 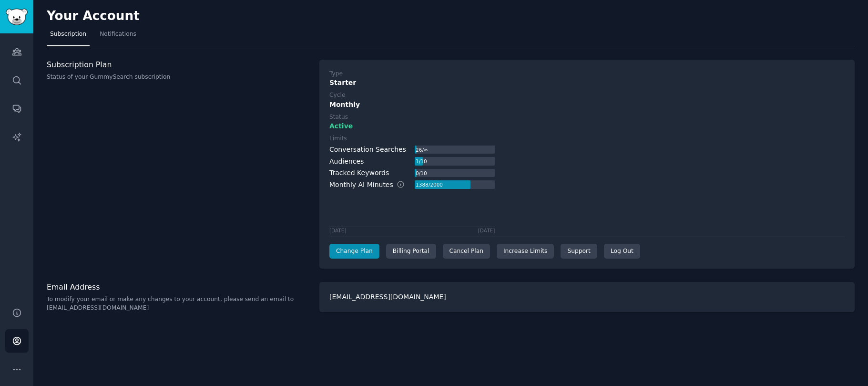 What do you see at coordinates (68, 34) in the screenshot?
I see `span: Subscription` at bounding box center [68, 34].